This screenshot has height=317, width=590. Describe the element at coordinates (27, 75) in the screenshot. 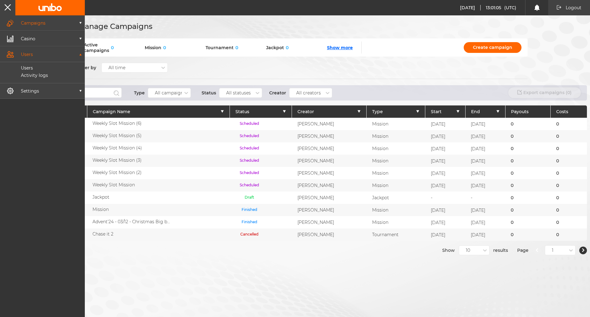

I see `p: Activity logs` at that location.